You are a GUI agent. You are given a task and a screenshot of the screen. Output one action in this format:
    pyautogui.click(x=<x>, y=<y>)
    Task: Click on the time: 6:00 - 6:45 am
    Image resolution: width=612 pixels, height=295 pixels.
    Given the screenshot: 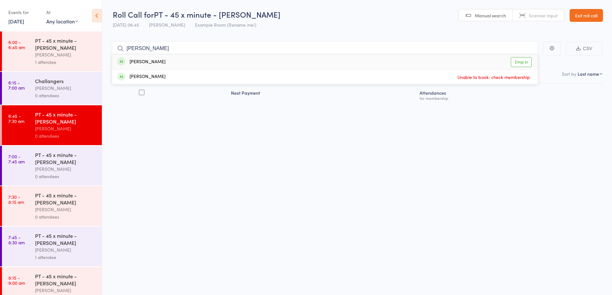 What is the action you would take?
    pyautogui.click(x=17, y=45)
    